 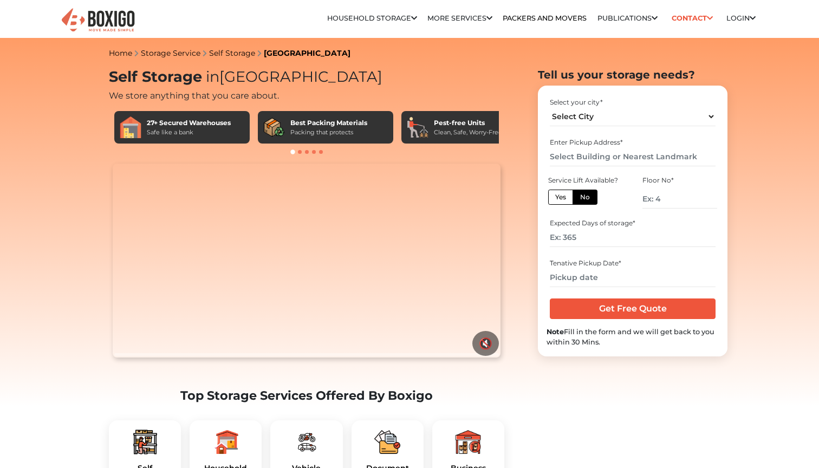 I want to click on input: Ex: 365, so click(x=632, y=237).